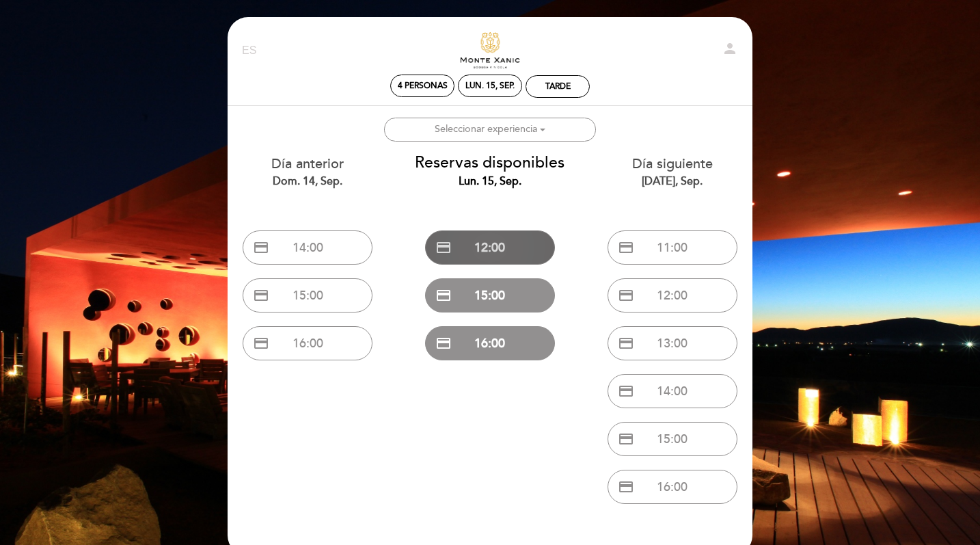  What do you see at coordinates (490, 171) in the screenshot?
I see `div: Reservas disponibles` at bounding box center [490, 171].